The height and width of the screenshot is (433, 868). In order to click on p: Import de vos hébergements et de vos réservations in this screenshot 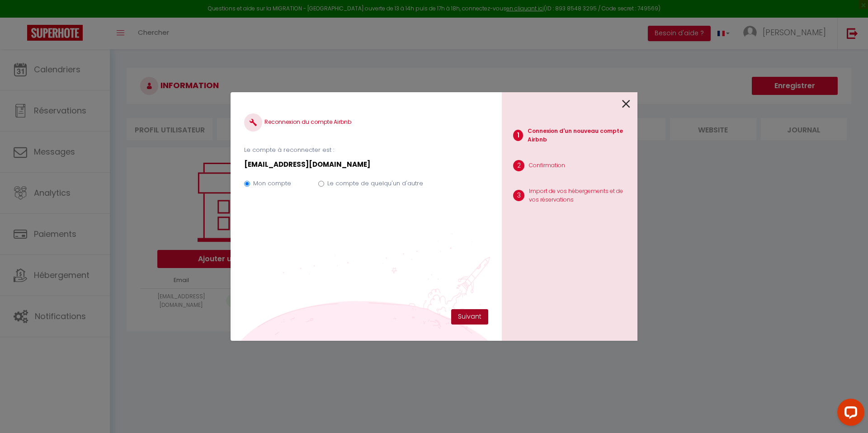, I will do `click(580, 195)`.